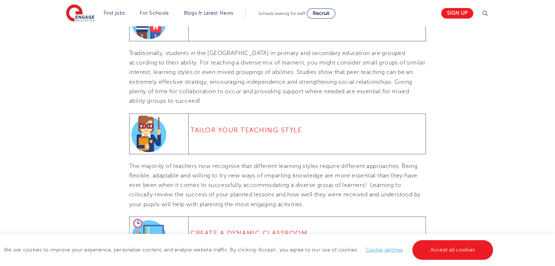 This screenshot has height=266, width=555. What do you see at coordinates (307, 233) in the screenshot?
I see `h4: Create A Dynamic Classroom` at bounding box center [307, 233].